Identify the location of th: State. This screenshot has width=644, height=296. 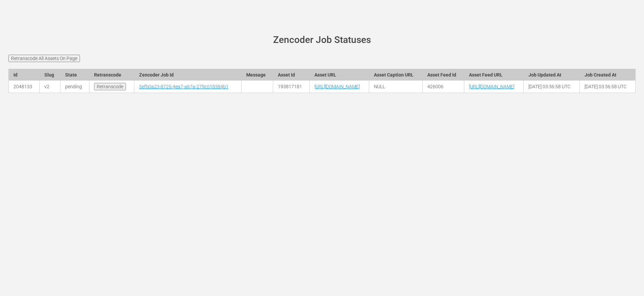
(74, 74).